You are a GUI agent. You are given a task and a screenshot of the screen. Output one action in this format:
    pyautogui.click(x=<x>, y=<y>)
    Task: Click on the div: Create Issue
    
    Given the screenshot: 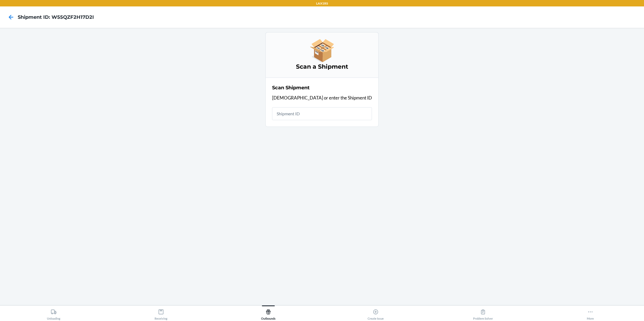 What is the action you would take?
    pyautogui.click(x=376, y=313)
    